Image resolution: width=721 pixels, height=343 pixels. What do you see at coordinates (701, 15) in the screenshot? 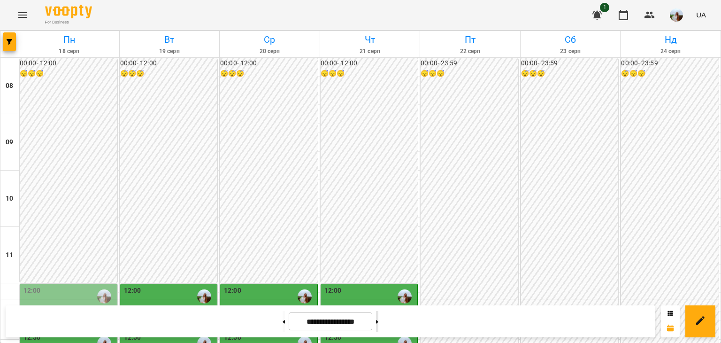
I see `span: UA` at bounding box center [701, 15].